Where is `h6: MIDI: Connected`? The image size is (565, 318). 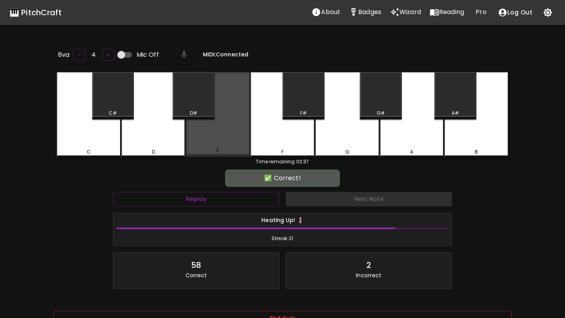 h6: MIDI: Connected is located at coordinates (226, 55).